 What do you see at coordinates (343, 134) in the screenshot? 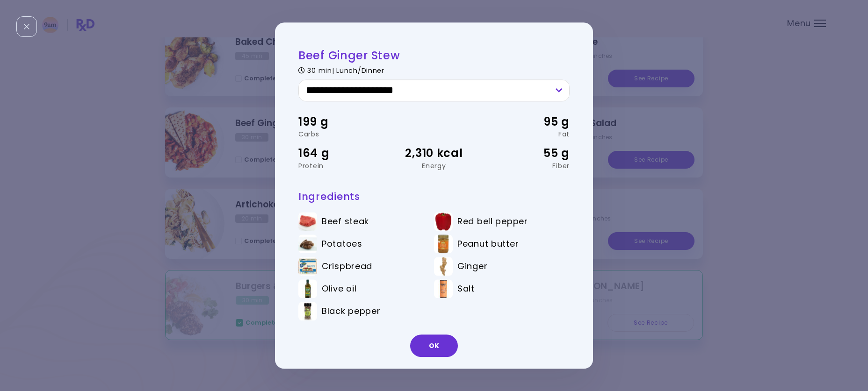
I see `div: Carbs` at bounding box center [343, 134].